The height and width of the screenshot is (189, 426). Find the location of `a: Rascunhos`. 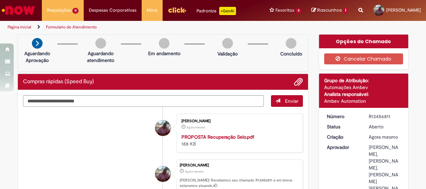

a: Rascunhos is located at coordinates (330, 10).